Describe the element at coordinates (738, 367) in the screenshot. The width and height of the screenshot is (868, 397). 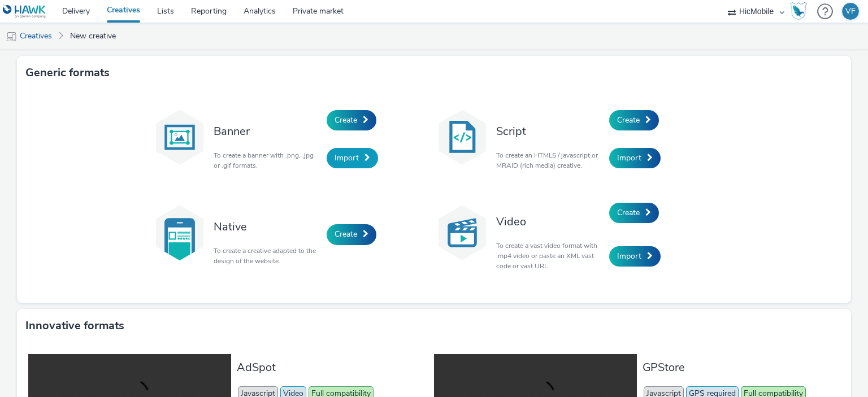
I see `h3: GPStore` at that location.